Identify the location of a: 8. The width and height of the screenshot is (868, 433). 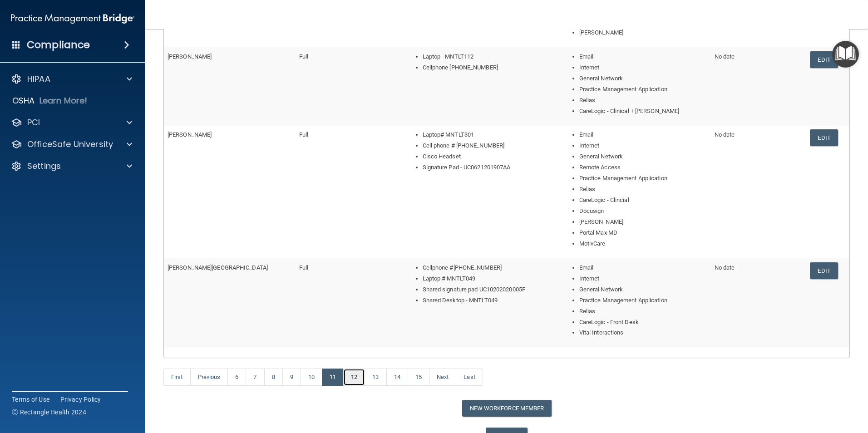
(273, 377).